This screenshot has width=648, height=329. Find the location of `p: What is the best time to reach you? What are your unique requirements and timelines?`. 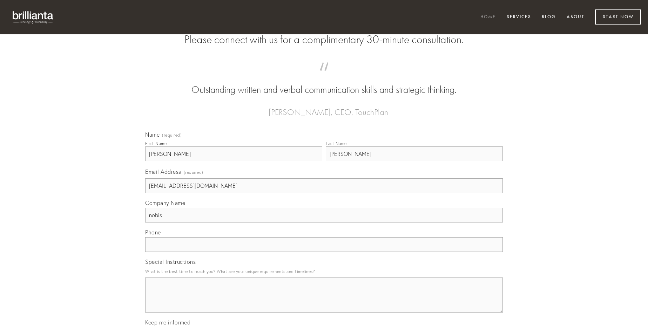

p: What is the best time to reach you? What are your unique requirements and timelines? is located at coordinates (324, 271).